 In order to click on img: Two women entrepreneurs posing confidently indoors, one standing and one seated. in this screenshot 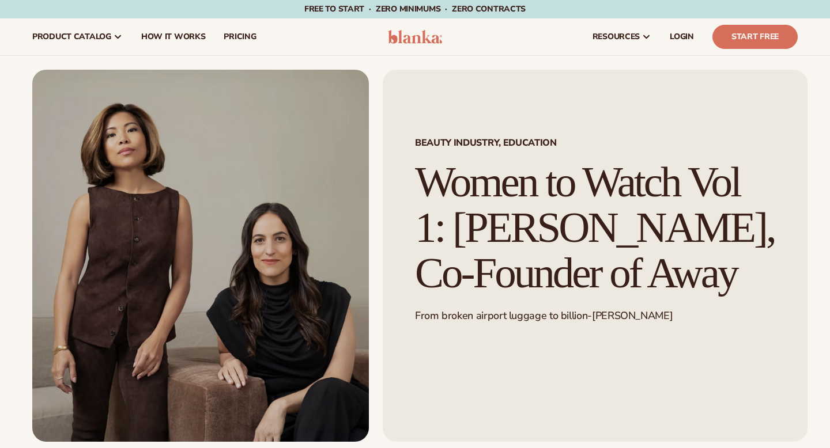, I will do `click(201, 256)`.